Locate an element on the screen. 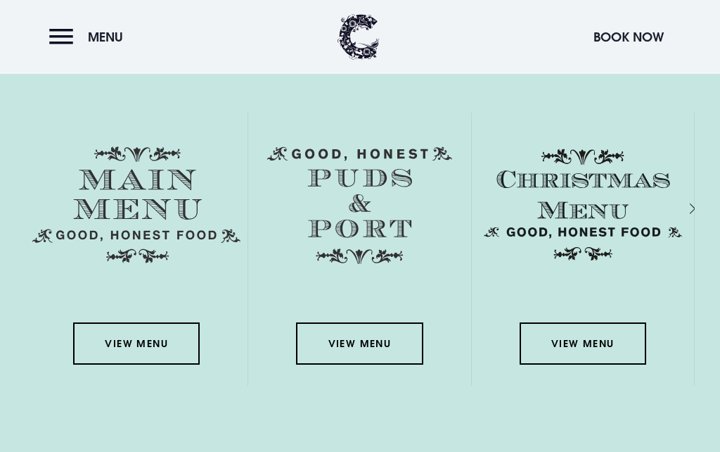 The height and width of the screenshot is (452, 720). img: Menu puds and port is located at coordinates (359, 205).